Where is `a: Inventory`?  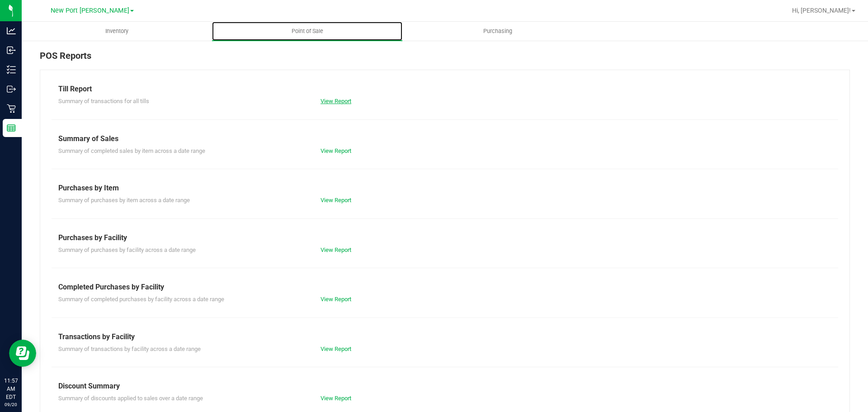 a: Inventory is located at coordinates (117, 31).